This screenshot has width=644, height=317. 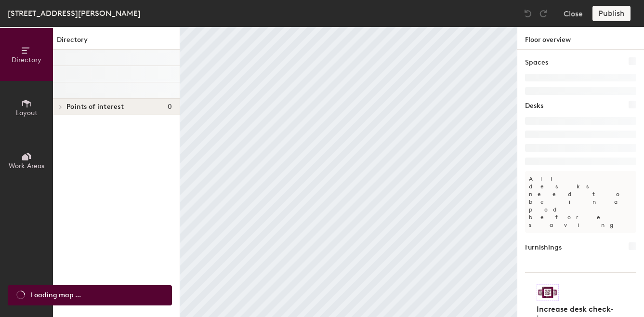 What do you see at coordinates (543, 248) in the screenshot?
I see `h1: Furnishings` at bounding box center [543, 248].